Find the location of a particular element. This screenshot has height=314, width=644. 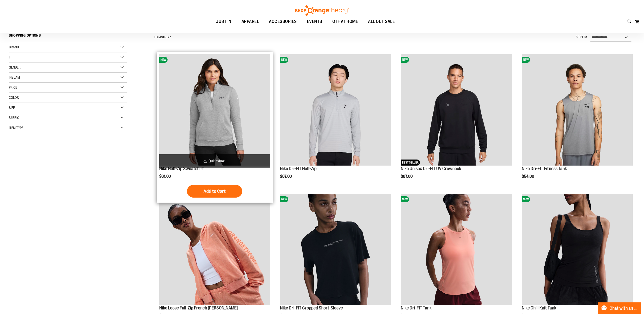

a: Nike Dri-FIT Fitness Tank is located at coordinates (544, 169).